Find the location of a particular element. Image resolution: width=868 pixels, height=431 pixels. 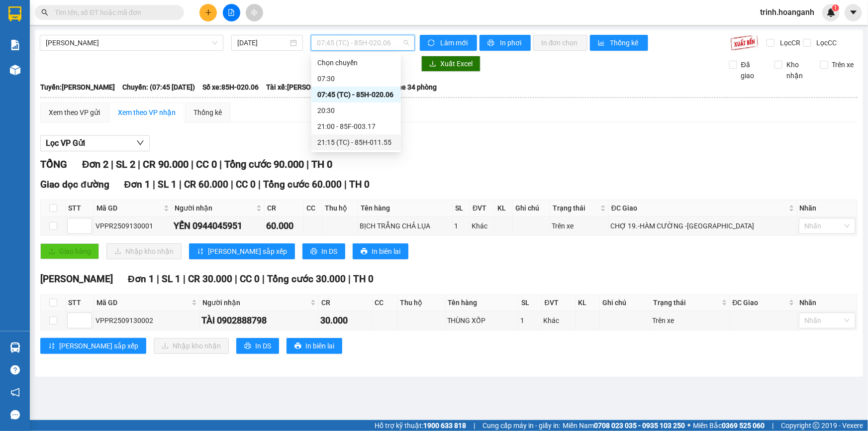

span: 07:45 (TC) - 85H-020.06 is located at coordinates (363, 43).